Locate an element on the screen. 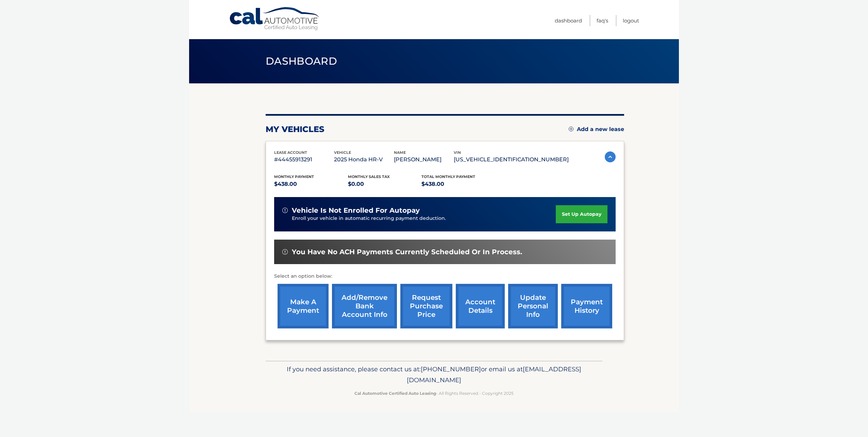 The height and width of the screenshot is (437, 868). p: - All Rights Reserved - Copyright 2025 is located at coordinates (434, 393).